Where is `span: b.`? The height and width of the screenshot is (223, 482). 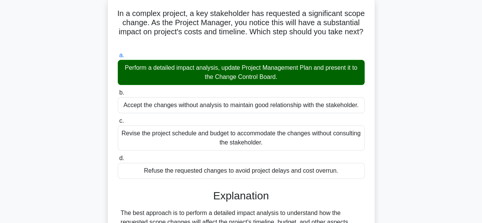
span: b. is located at coordinates (121, 92).